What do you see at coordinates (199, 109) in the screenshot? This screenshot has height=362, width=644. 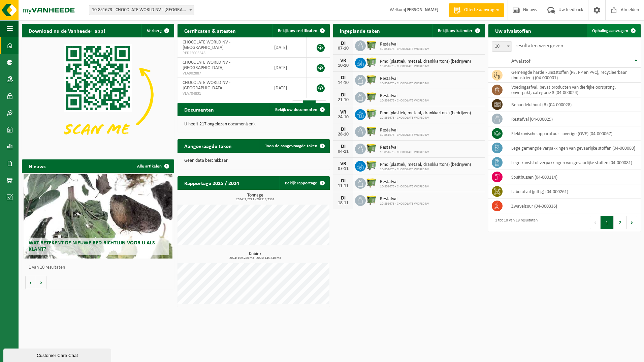 I see `h2: Documenten` at bounding box center [199, 109].